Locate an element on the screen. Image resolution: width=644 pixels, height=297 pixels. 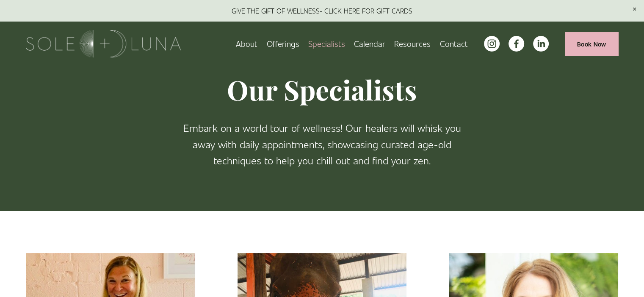
a: About is located at coordinates (247, 43).